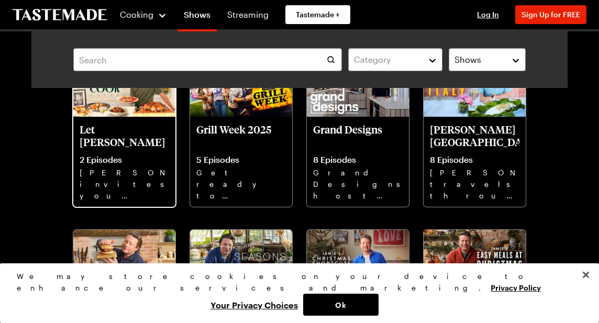  What do you see at coordinates (515, 287) in the screenshot?
I see `a: More information about your privacy, opens in a new tab` at bounding box center [515, 287].